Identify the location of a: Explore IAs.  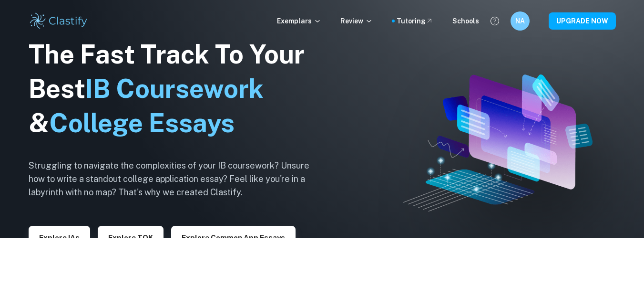
(59, 237).